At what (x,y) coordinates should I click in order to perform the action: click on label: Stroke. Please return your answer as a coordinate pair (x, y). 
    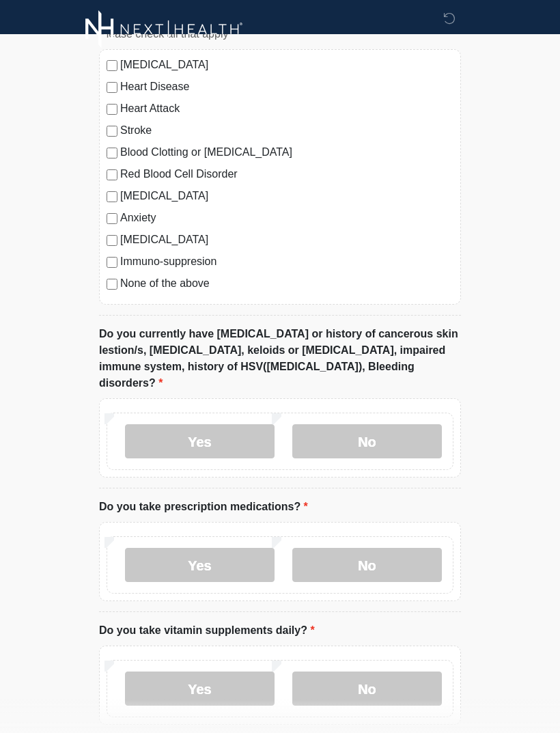
    Looking at the image, I should click on (287, 130).